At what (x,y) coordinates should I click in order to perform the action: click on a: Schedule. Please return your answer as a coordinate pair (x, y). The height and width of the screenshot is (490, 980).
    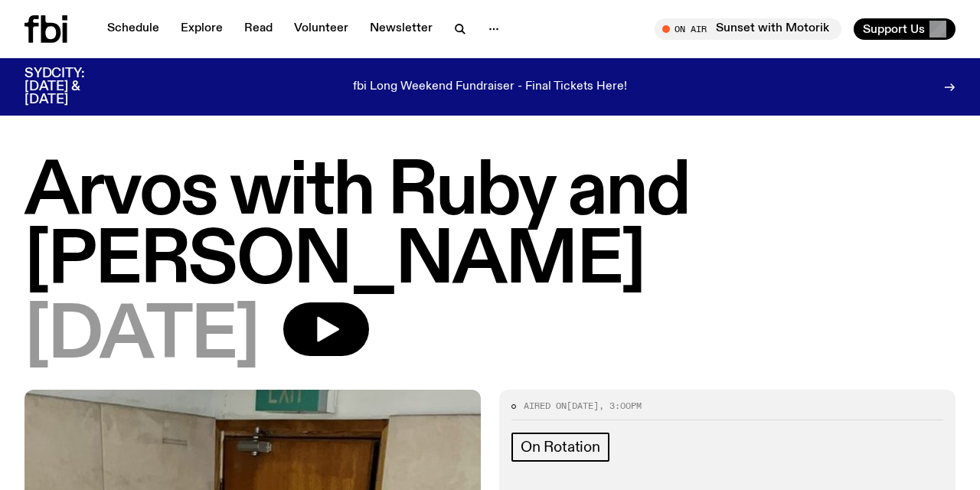
    Looking at the image, I should click on (134, 29).